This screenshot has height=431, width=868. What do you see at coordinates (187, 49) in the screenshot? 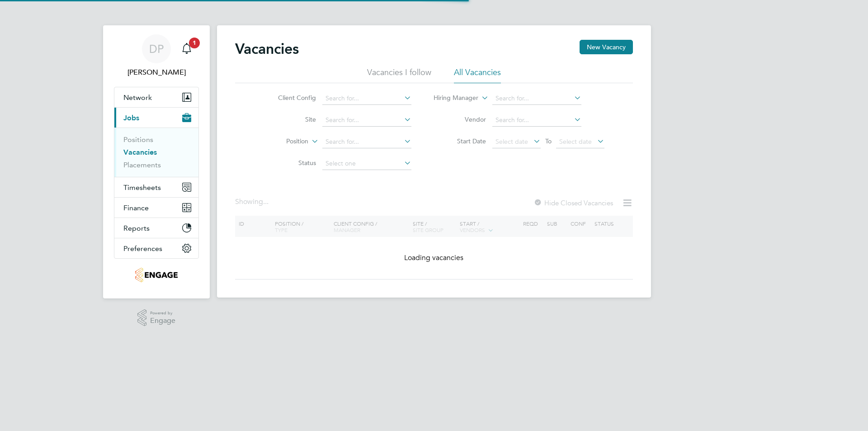
I see `a: 1` at bounding box center [187, 49].